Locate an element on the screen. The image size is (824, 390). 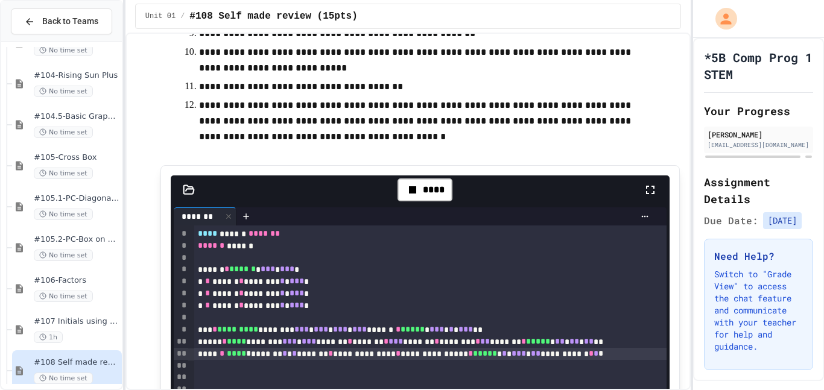
span: #107 Initials using shapes(11pts) is located at coordinates (77, 321).